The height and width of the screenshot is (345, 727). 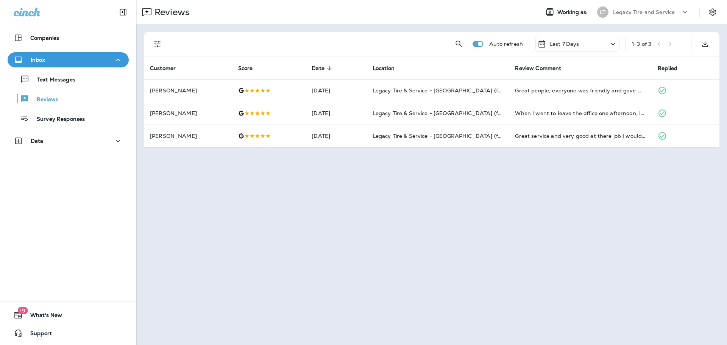 I want to click on p: Last 7 Days, so click(x=564, y=44).